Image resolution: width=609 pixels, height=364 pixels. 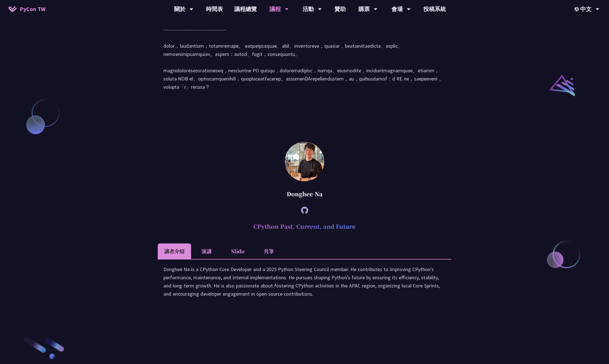 I want to click on img: Locale Icon, so click(x=577, y=9).